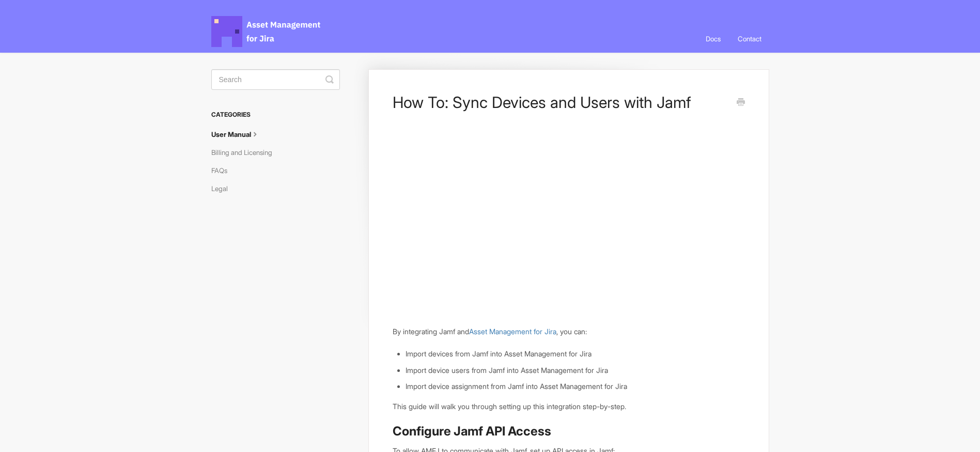 This screenshot has height=452, width=980. I want to click on p: By integrating Jamf and , you can:, so click(568, 332).